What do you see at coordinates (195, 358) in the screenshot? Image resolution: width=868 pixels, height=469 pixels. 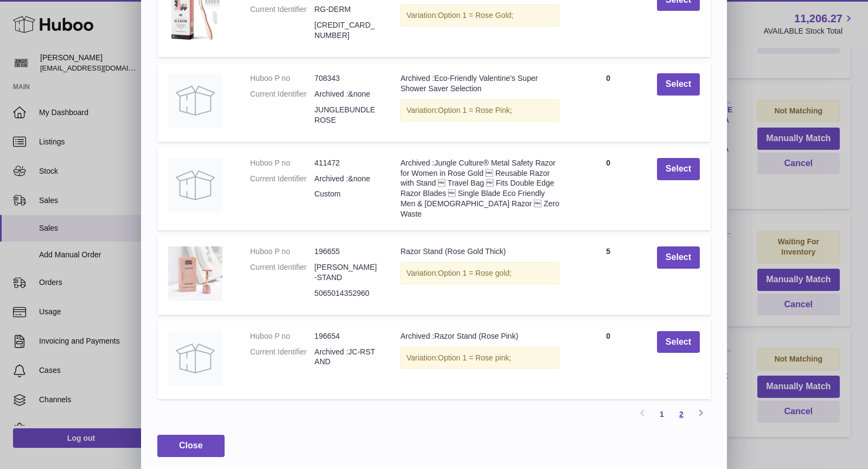 I see `img: Archived :Razor Stand (Rose Pink)` at bounding box center [195, 358].